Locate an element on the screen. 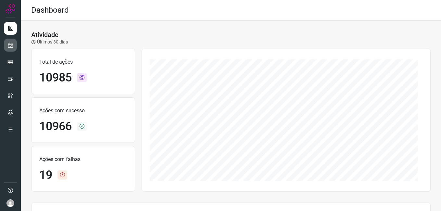 The width and height of the screenshot is (441, 211). h2: Dashboard is located at coordinates (50, 10).